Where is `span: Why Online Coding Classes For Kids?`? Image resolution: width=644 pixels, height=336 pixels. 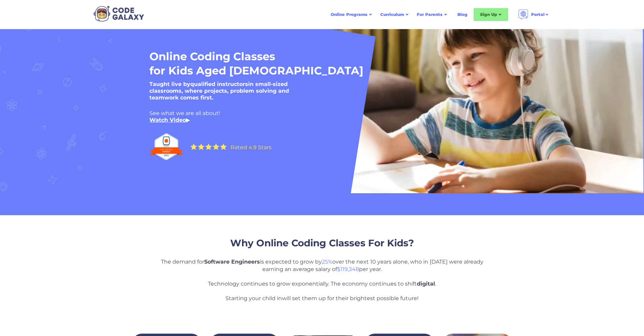 span: Why Online Coding Classes For Kids? is located at coordinates (322, 243).